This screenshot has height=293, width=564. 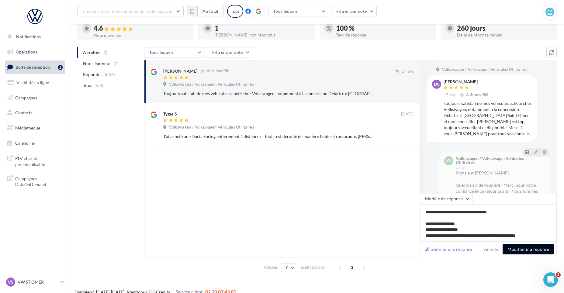 I want to click on a: Opérations, so click(x=35, y=52).